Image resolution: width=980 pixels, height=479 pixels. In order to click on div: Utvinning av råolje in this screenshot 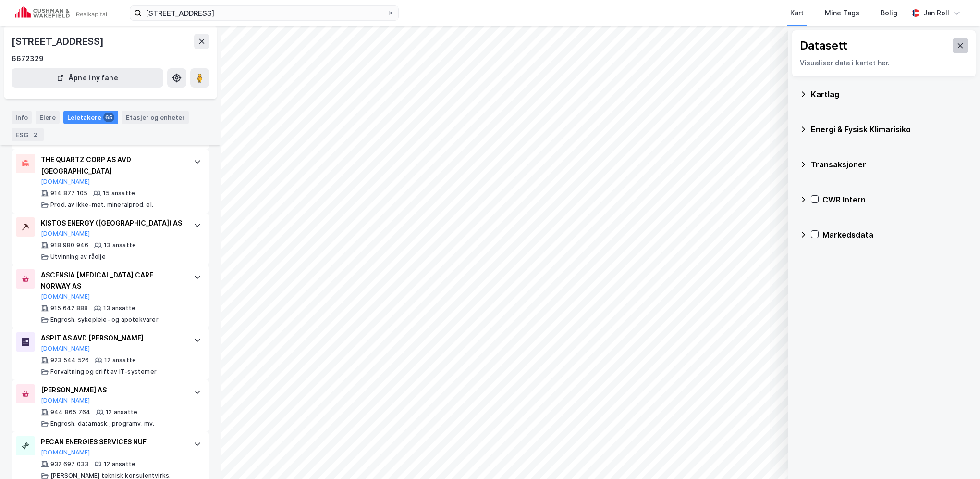, I will do `click(78, 256)`.